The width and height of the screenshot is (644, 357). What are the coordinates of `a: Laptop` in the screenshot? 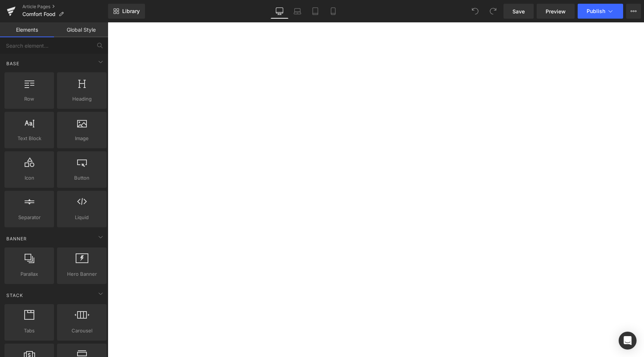 It's located at (297, 11).